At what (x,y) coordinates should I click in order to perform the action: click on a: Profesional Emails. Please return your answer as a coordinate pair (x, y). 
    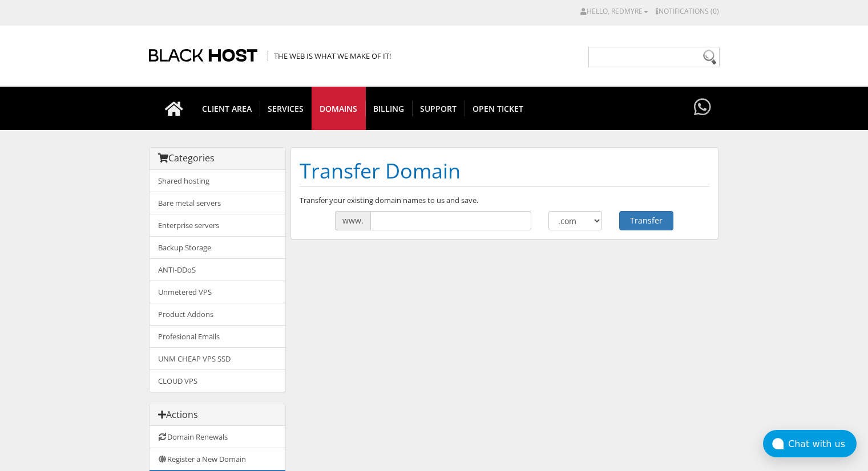
    Looking at the image, I should click on (217, 336).